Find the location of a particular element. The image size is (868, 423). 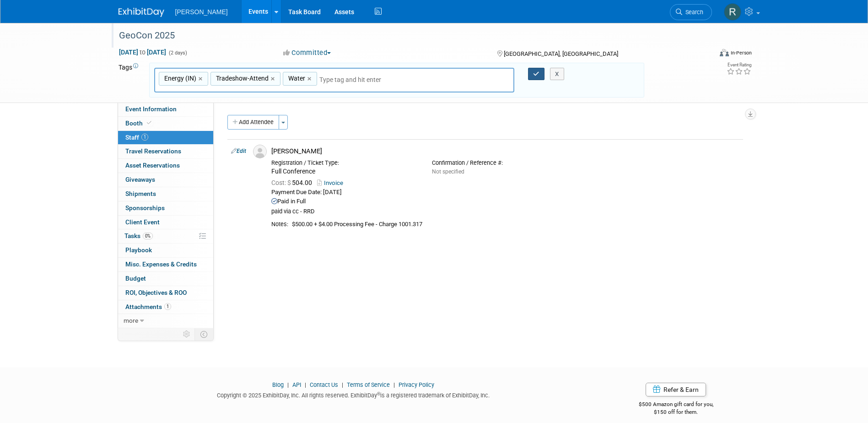

a: Edit is located at coordinates (239, 151).